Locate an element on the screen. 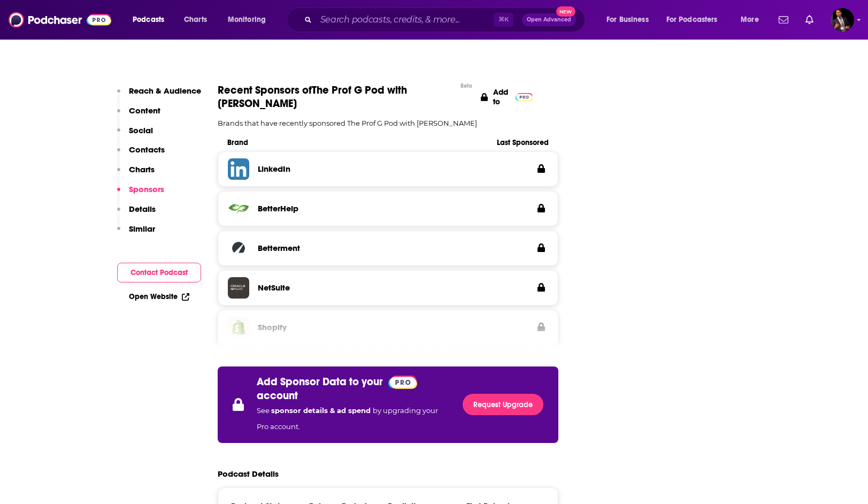  a: Open Website is located at coordinates (159, 296).